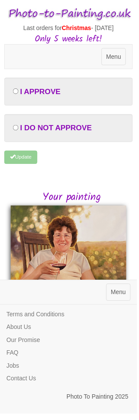 Image resolution: width=139 pixels, height=420 pixels. I want to click on h3: Only 5 weeks left!, so click(70, 40).